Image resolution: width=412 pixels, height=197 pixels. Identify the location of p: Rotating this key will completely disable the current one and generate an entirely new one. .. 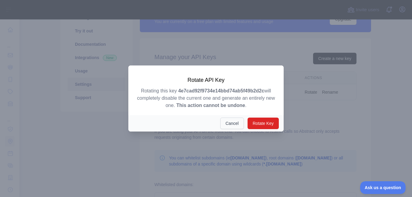
(206, 98).